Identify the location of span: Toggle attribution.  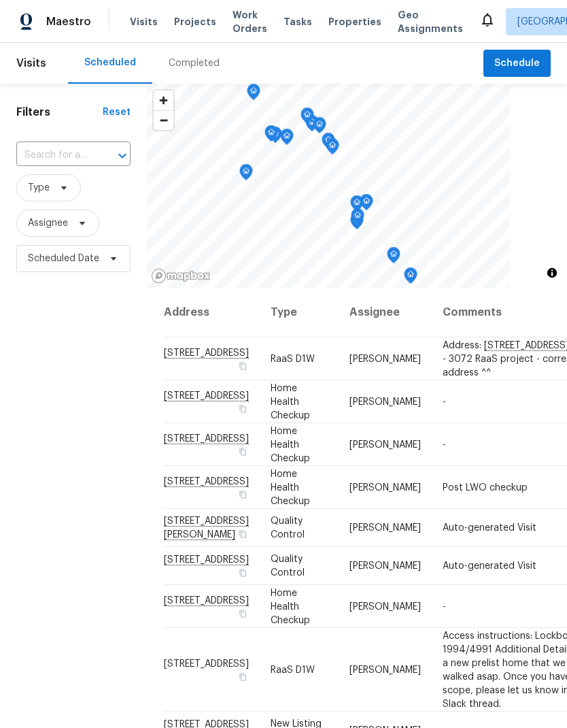
(552, 273).